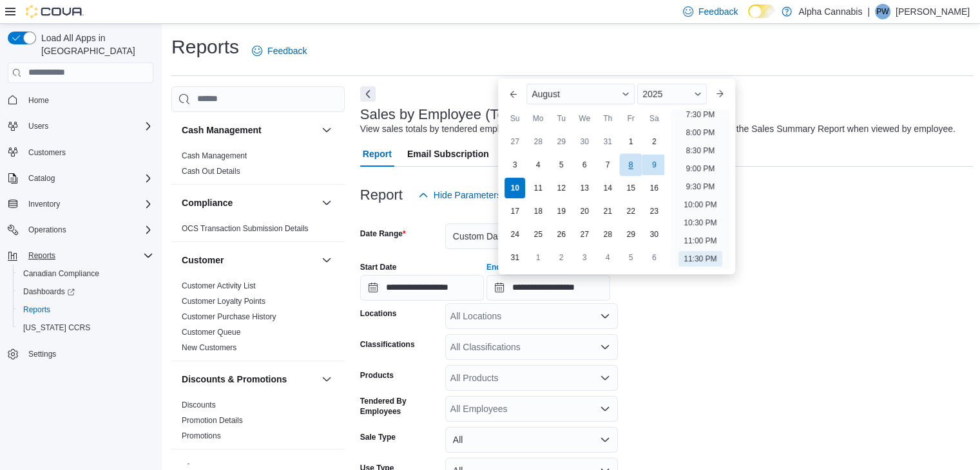  I want to click on p: Alpha Cannabis, so click(830, 12).